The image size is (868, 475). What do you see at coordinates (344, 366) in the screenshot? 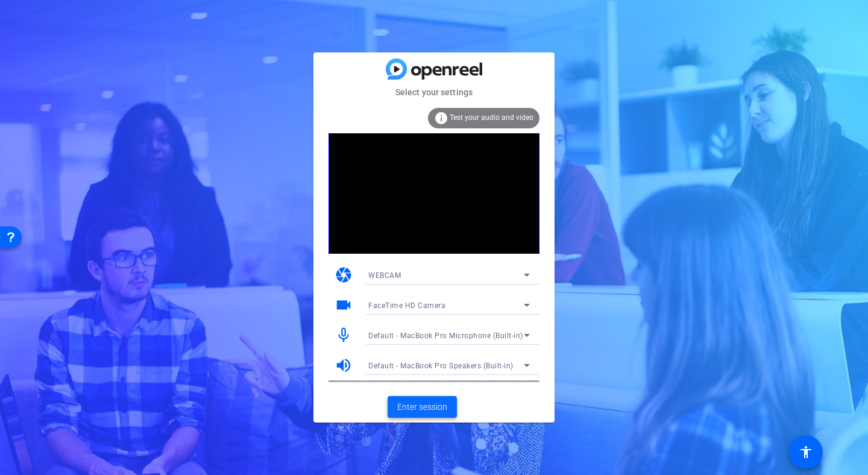
I see `mat-icon: volume_up` at bounding box center [344, 366].